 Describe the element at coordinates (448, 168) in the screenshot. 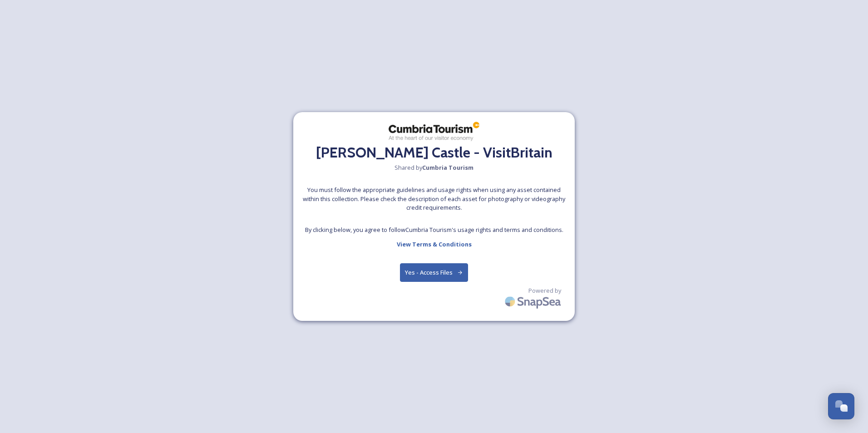

I see `strong: Cumbria Tourism` at that location.